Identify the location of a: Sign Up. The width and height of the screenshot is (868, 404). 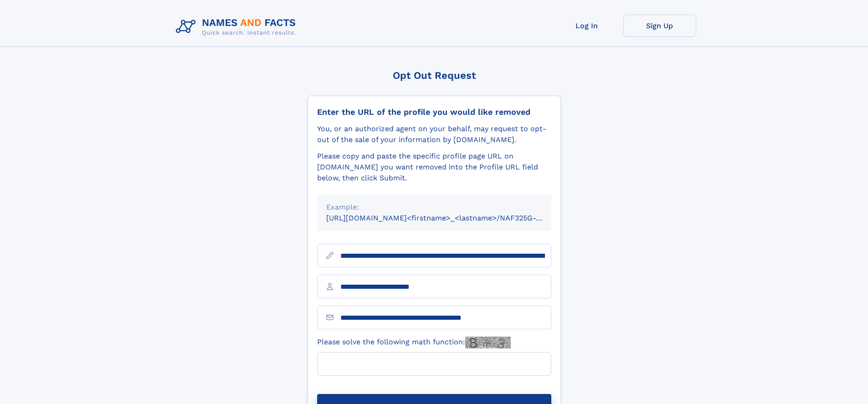
(659, 26).